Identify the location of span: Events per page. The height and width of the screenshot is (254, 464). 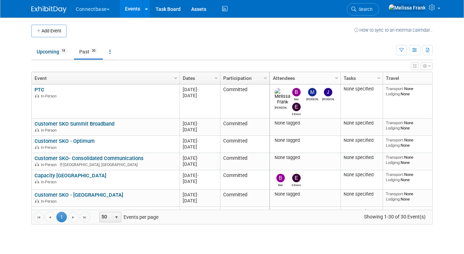
(128, 217).